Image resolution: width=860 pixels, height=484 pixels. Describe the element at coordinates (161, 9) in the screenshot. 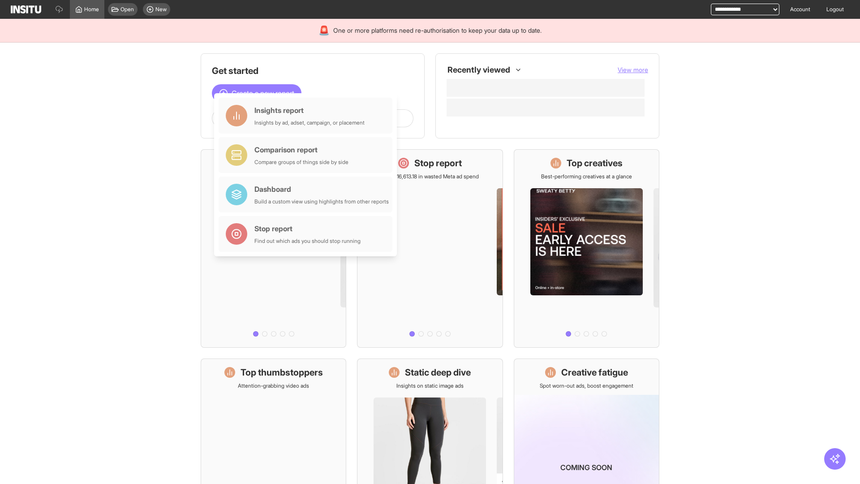

I see `span: New` at that location.